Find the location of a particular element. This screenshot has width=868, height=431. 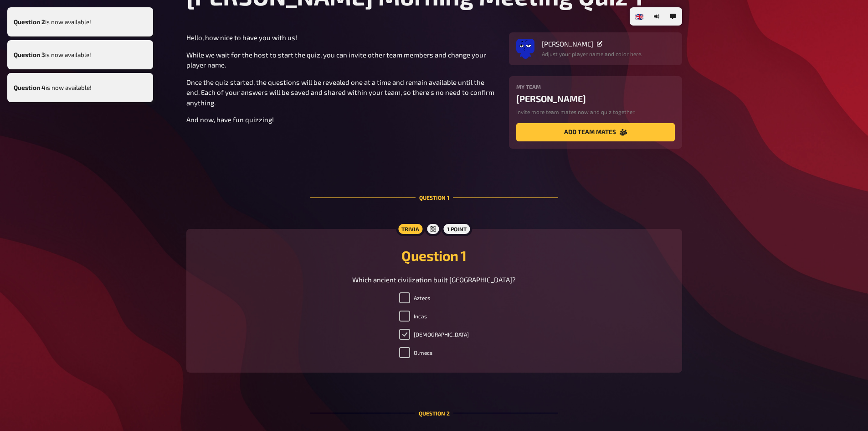

b: Question 3 is located at coordinates (29, 54).